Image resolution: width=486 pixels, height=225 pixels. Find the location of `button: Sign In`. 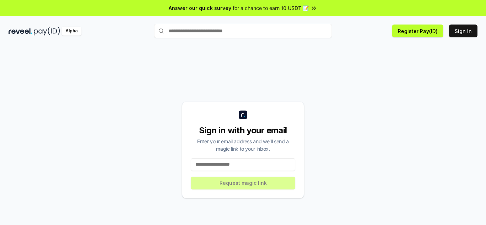

button: Sign In is located at coordinates (463, 31).